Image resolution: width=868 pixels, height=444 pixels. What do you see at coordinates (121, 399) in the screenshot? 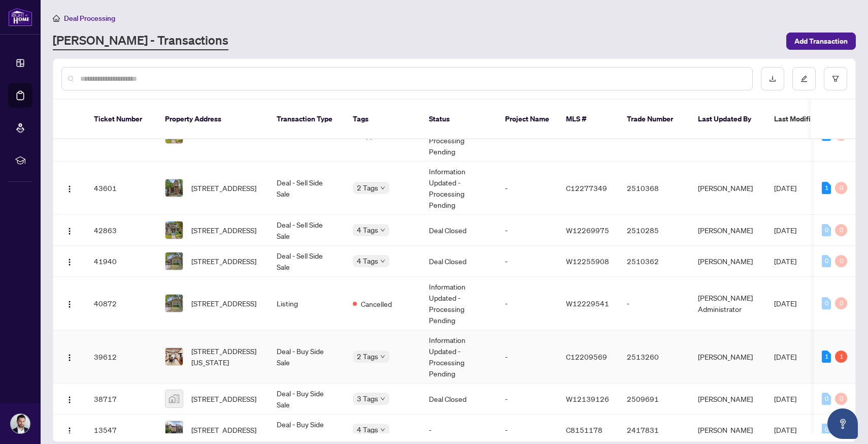
I see `td: 38717` at bounding box center [121, 399].